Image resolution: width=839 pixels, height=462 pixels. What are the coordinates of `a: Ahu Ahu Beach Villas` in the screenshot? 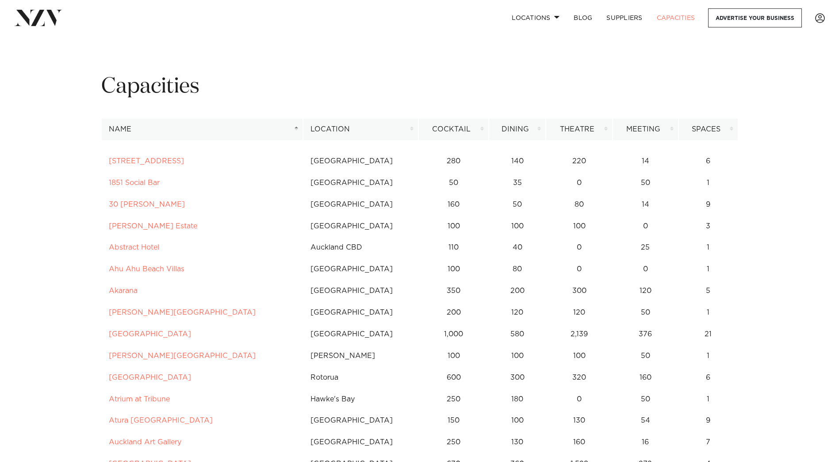 It's located at (146, 269).